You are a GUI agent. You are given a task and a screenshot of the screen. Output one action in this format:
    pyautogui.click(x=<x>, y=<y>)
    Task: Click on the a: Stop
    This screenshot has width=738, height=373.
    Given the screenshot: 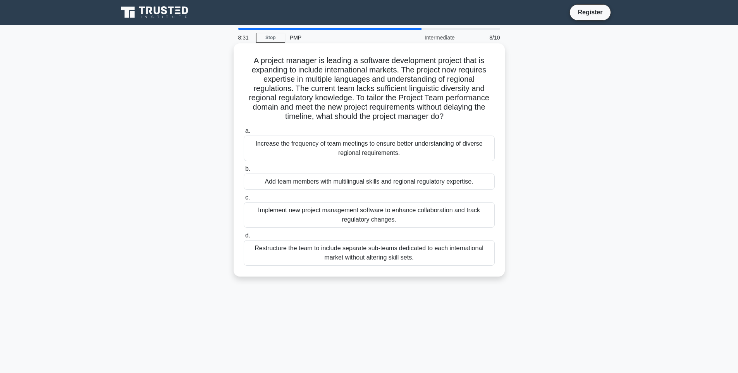 What is the action you would take?
    pyautogui.click(x=270, y=38)
    